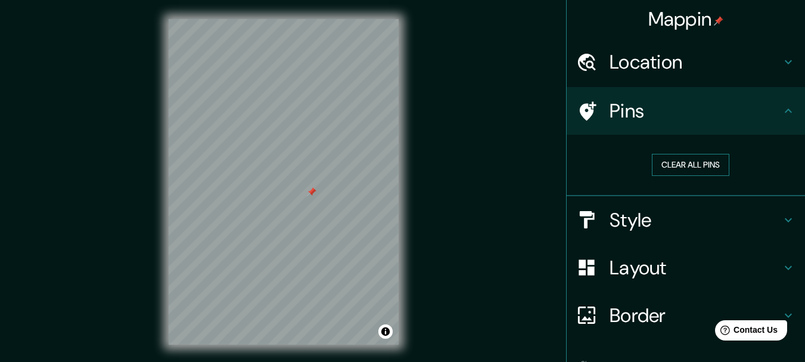 Image resolution: width=805 pixels, height=362 pixels. What do you see at coordinates (686, 315) in the screenshot?
I see `div: Border` at bounding box center [686, 315].